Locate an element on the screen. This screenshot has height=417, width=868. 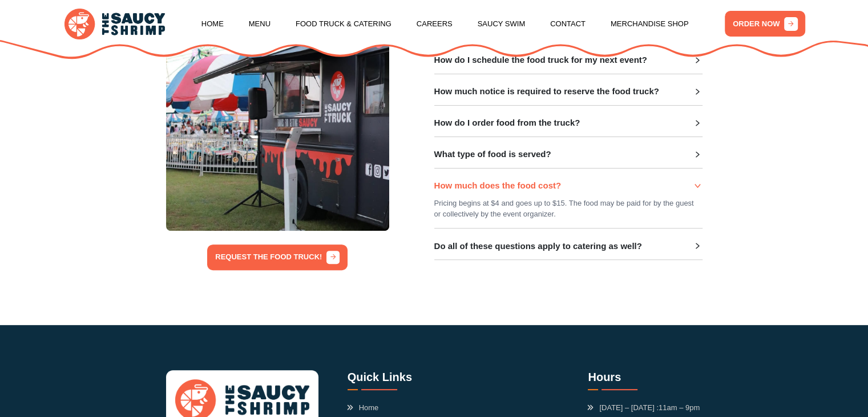
h3: Quick Links is located at coordinates (393, 379).